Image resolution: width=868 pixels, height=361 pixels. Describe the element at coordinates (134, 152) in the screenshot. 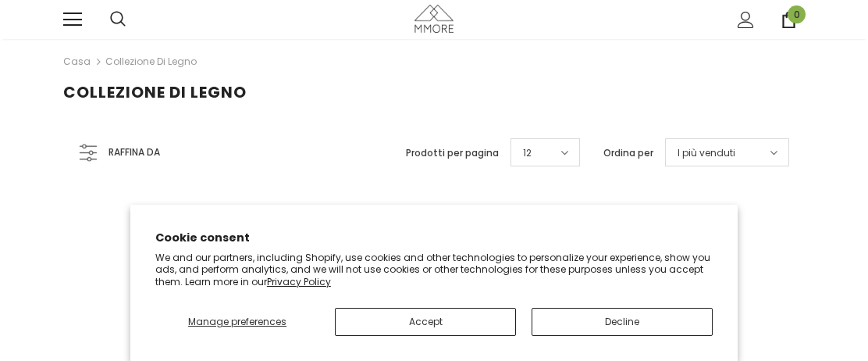

I see `span: Raffina da` at that location.